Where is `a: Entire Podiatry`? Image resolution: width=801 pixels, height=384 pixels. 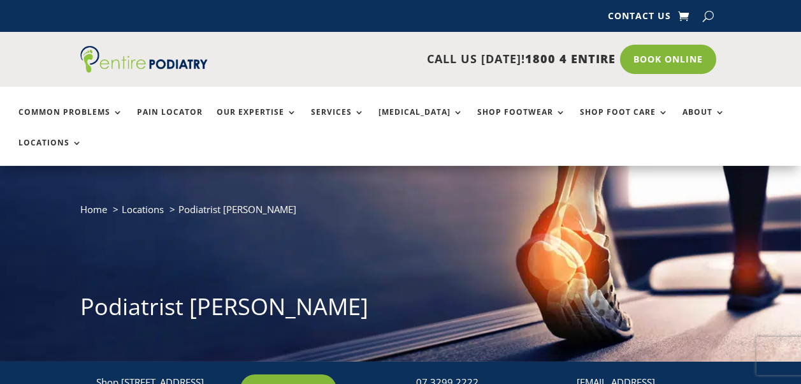 a: Entire Podiatry is located at coordinates (144, 69).